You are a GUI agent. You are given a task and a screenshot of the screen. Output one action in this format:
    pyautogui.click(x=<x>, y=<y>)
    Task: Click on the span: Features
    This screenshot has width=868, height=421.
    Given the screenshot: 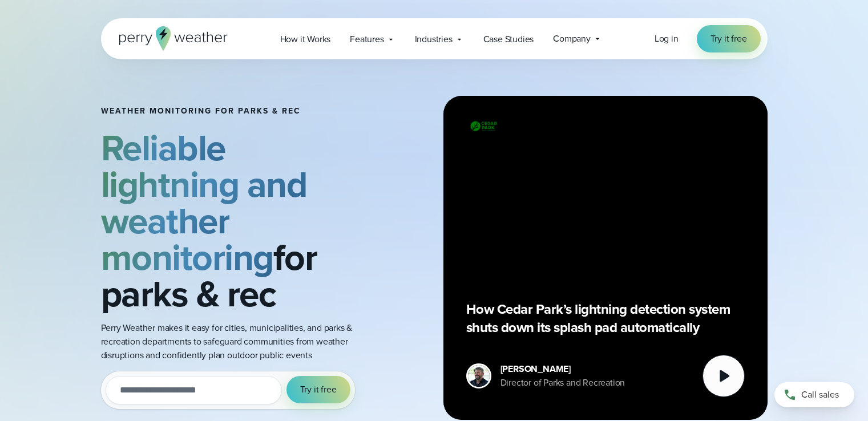 What is the action you would take?
    pyautogui.click(x=366, y=39)
    